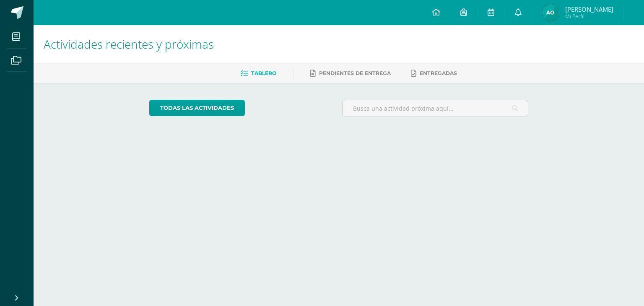 The image size is (644, 306). Describe the element at coordinates (258, 73) in the screenshot. I see `a: Tablero` at that location.